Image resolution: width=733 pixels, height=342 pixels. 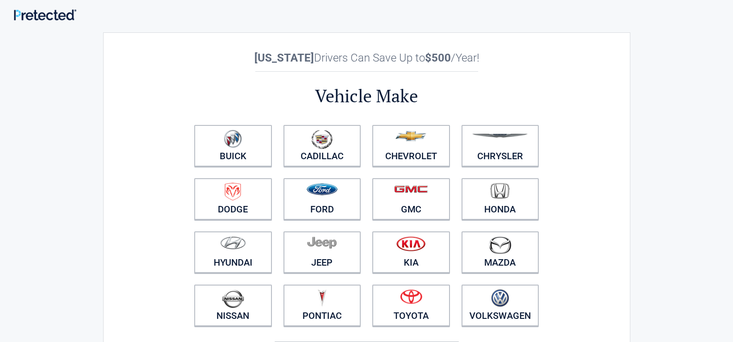 What do you see at coordinates (322, 242) in the screenshot?
I see `img: jeep` at bounding box center [322, 242].